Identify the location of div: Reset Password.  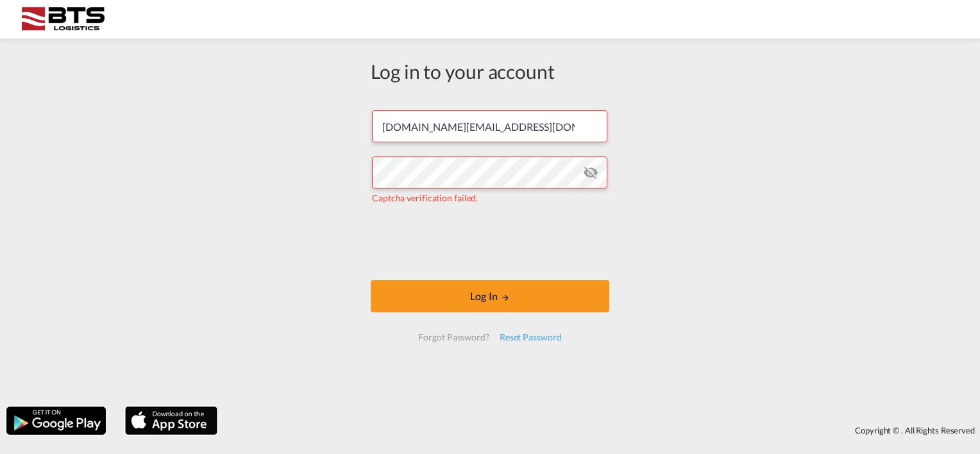
(530, 338).